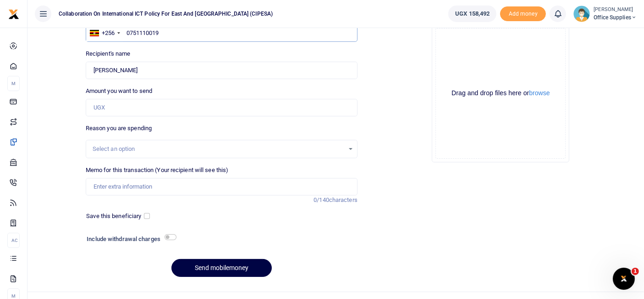 Image resolution: width=644 pixels, height=299 pixels. Describe the element at coordinates (615, 17) in the screenshot. I see `span: Office Supplies` at that location.